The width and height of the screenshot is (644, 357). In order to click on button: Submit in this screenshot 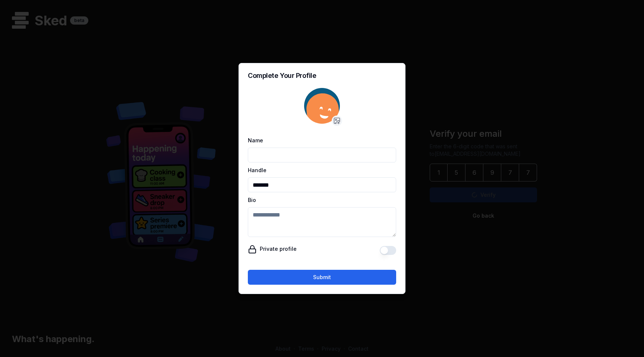, I will do `click(322, 277)`.